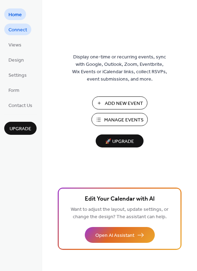 The width and height of the screenshot is (197, 271). Describe the element at coordinates (18, 75) in the screenshot. I see `span: Settings` at that location.